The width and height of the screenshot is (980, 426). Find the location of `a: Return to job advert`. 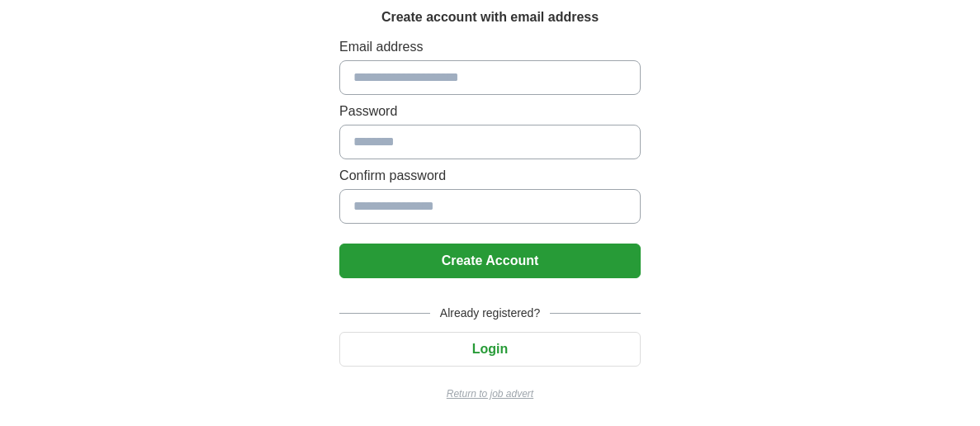

a: Return to job advert is located at coordinates (490, 394).